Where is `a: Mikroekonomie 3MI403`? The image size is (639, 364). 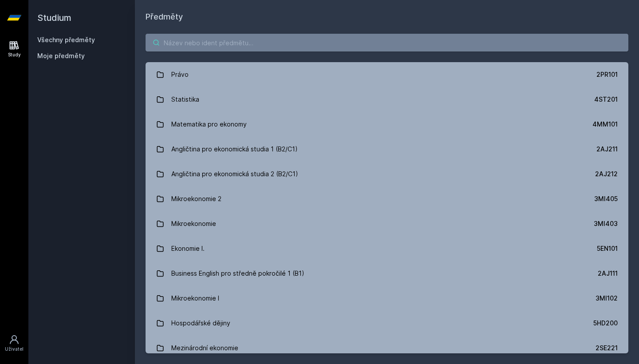 a: Mikroekonomie 3MI403 is located at coordinates (387, 224).